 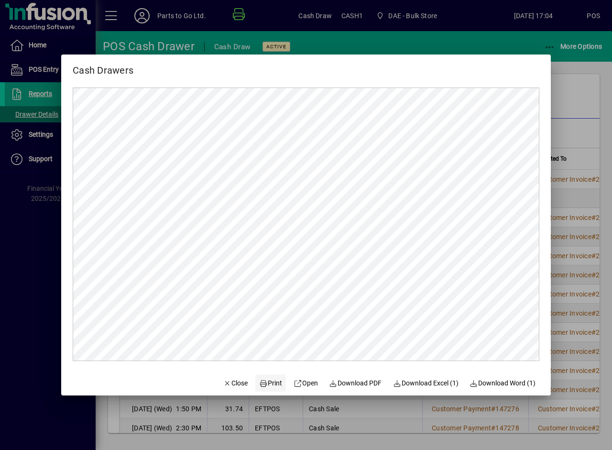 What do you see at coordinates (426, 383) in the screenshot?
I see `button: Download Excel (1)` at bounding box center [426, 383].